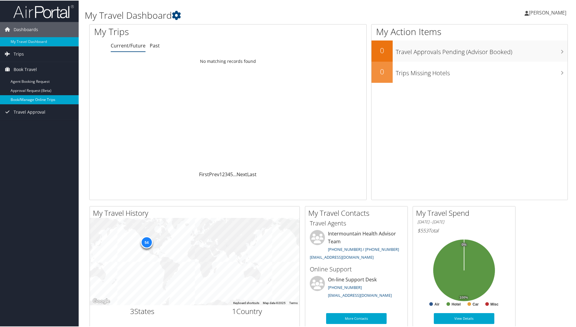 Image resolution: width=576 pixels, height=327 pixels. I want to click on span: Book Travel, so click(25, 69).